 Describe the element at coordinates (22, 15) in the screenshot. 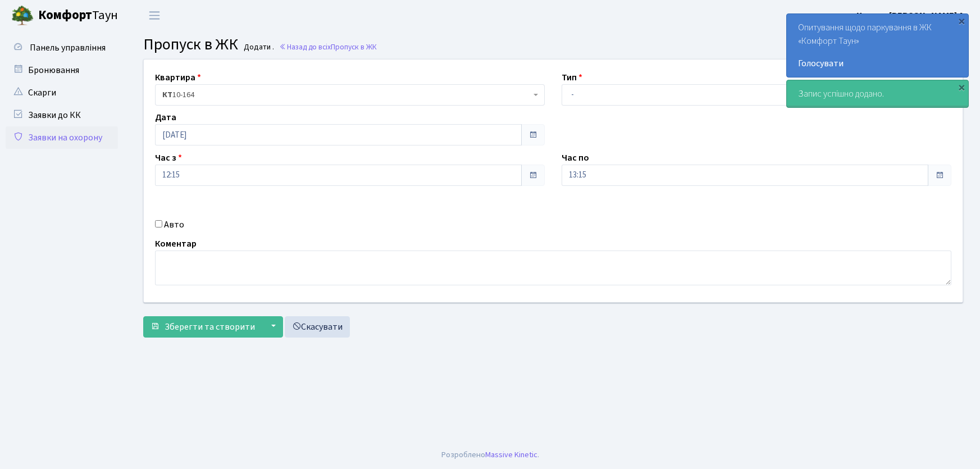

I see `img: logo.png` at that location.